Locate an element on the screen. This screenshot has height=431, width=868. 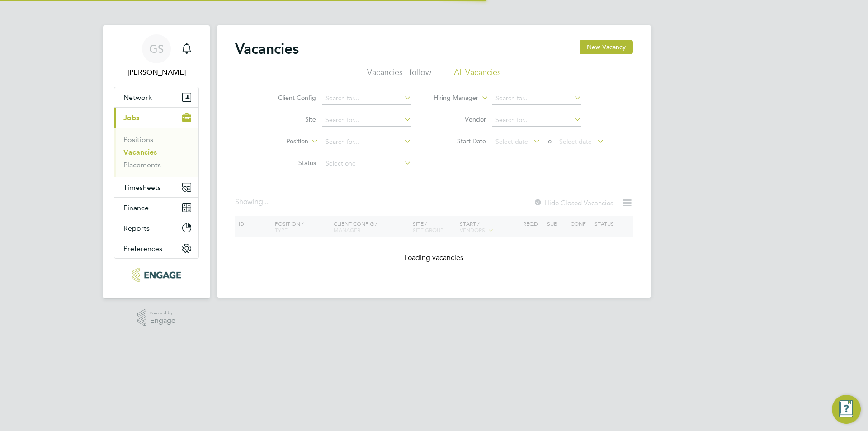
li: All Vacancies is located at coordinates (477, 75).